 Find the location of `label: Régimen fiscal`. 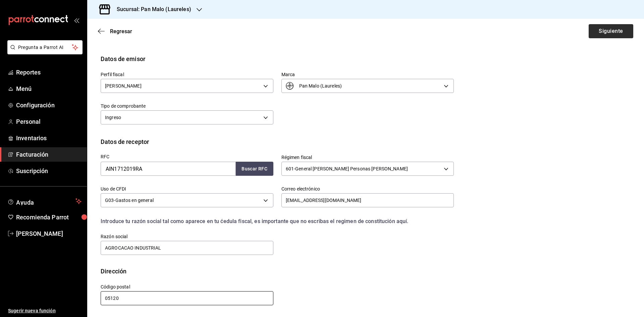

label: Régimen fiscal is located at coordinates (367, 158).